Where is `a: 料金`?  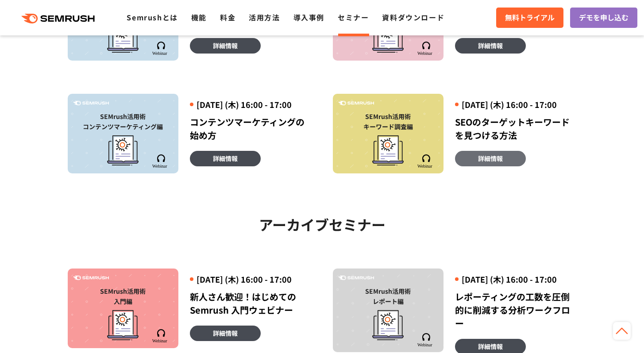
a: 料金 is located at coordinates (227, 17).